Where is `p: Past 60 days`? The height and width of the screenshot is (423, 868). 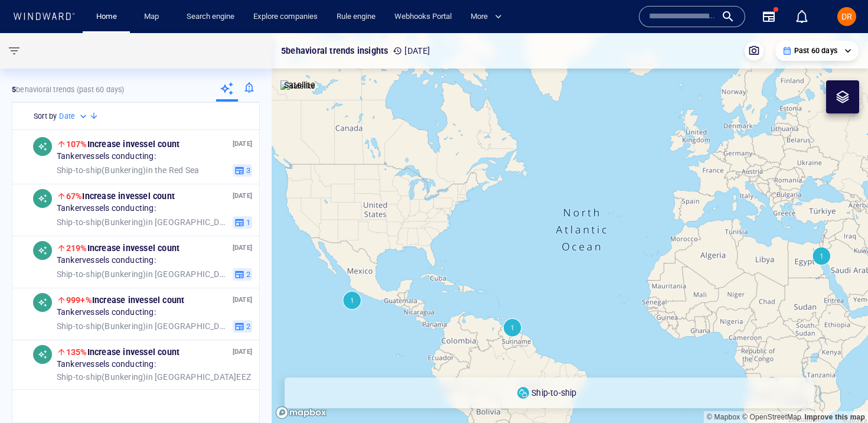 p: Past 60 days is located at coordinates (815, 51).